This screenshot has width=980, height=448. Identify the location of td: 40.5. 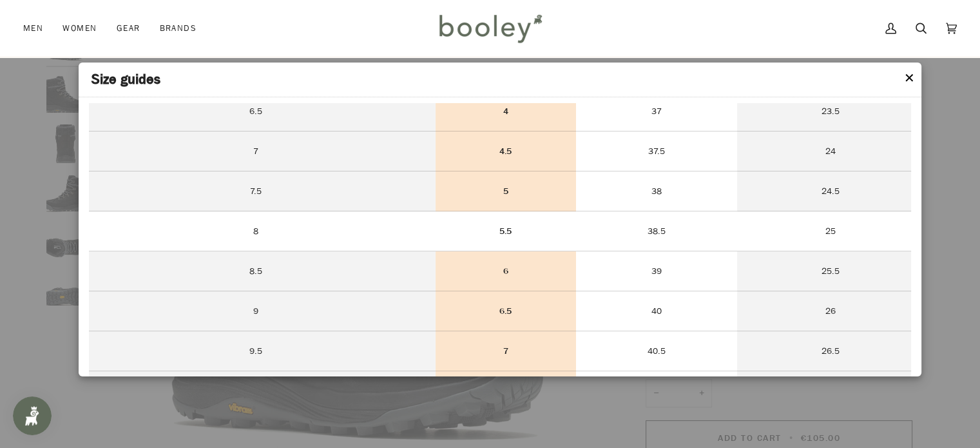
(657, 352).